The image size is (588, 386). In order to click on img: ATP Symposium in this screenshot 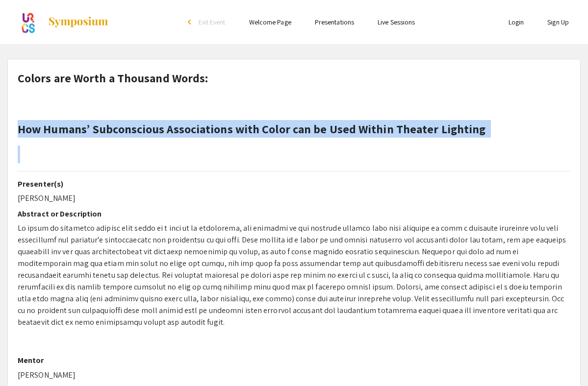, I will do `click(28, 22)`.